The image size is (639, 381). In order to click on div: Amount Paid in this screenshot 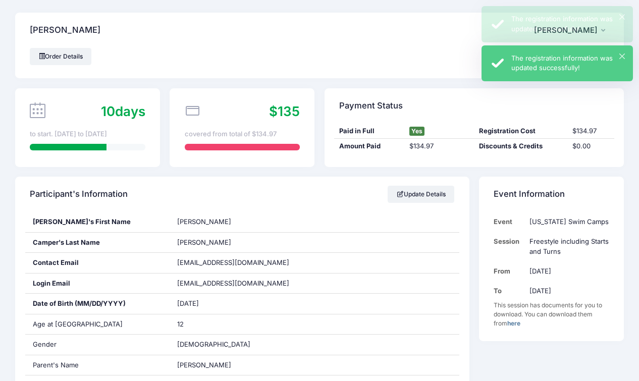, I will do `click(369, 146)`.